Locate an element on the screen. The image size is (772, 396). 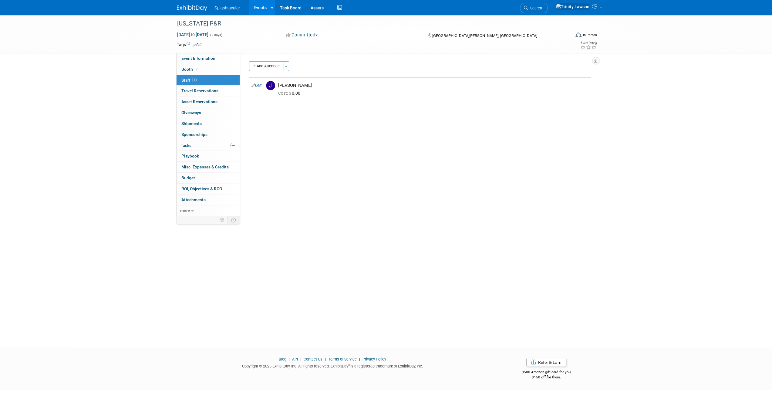
span: Asset Reservations is located at coordinates (199, 102).